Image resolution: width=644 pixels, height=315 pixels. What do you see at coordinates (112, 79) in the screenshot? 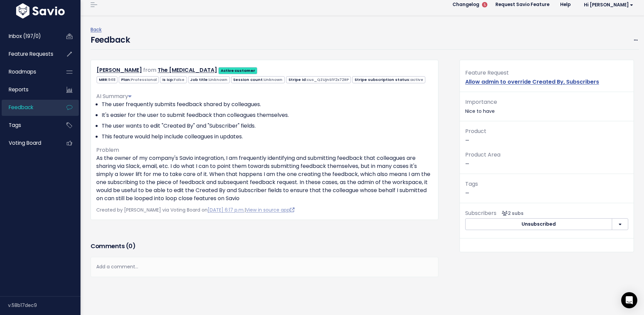
I see `span: 948` at bounding box center [112, 79].